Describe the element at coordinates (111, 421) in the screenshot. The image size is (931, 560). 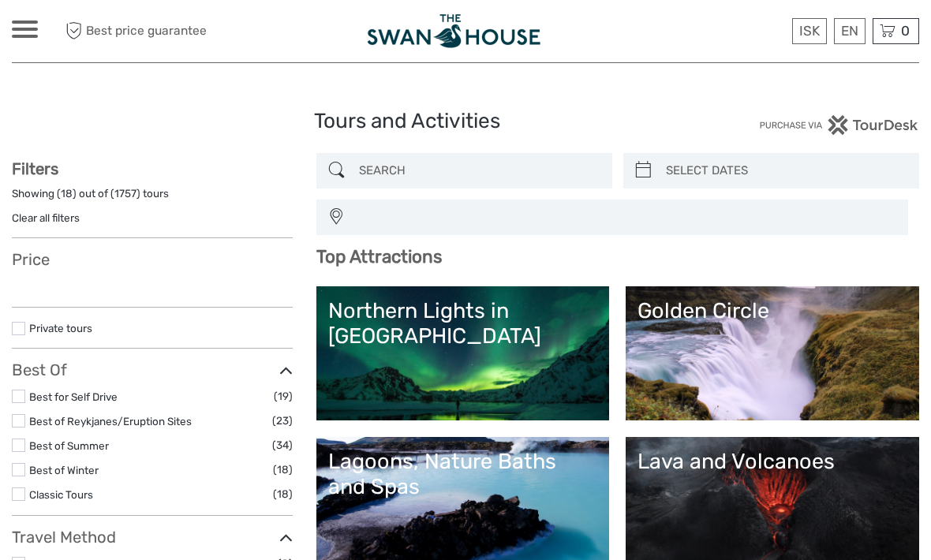
I see `a: Best of Reykjanes/Eruption Sites` at that location.